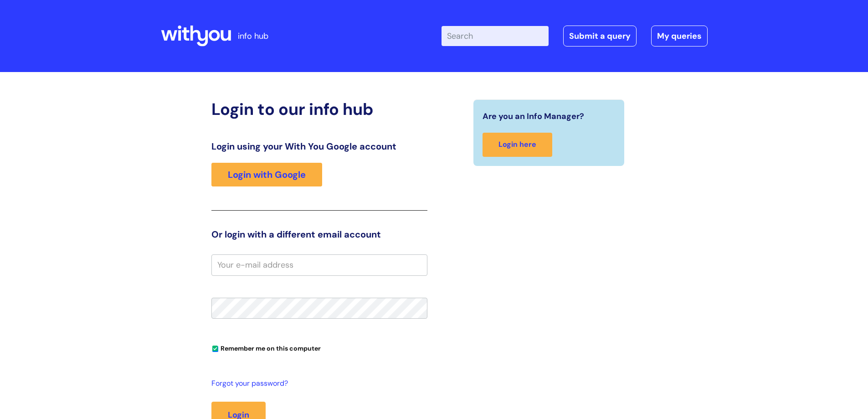  Describe the element at coordinates (600, 36) in the screenshot. I see `a: Submit a query` at that location.